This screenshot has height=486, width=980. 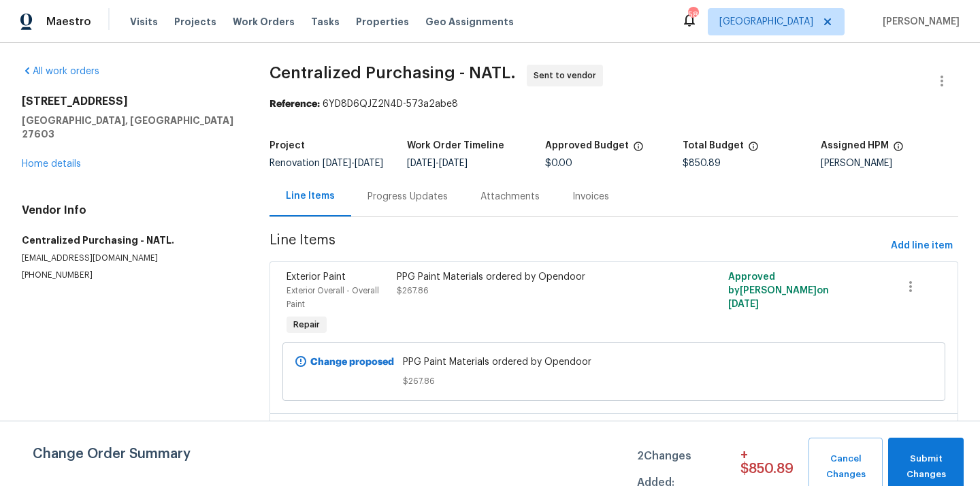 What do you see at coordinates (326, 163) in the screenshot?
I see `span: Renovation` at bounding box center [326, 163].